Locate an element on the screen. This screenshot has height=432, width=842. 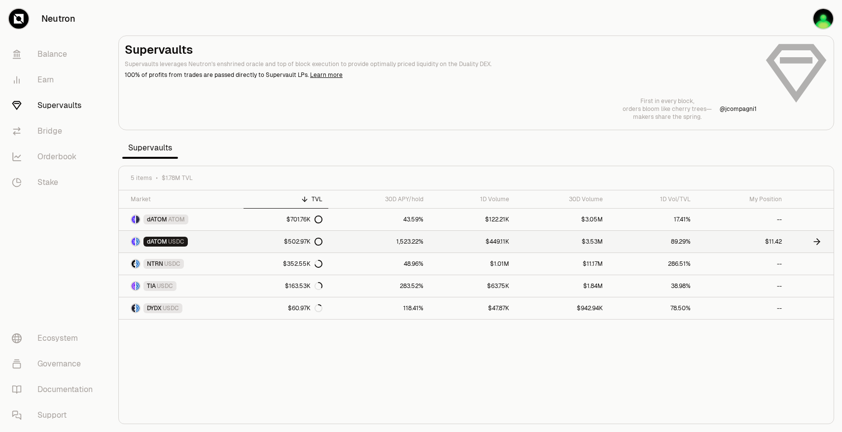
span: ATOM is located at coordinates (177, 219).